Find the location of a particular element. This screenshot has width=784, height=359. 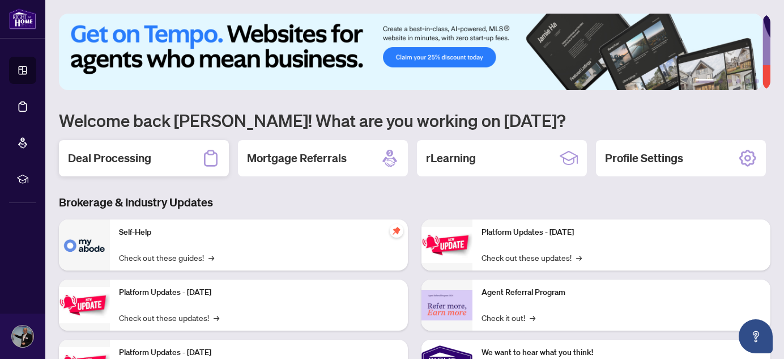

button: 1 is located at coordinates (705, 81).